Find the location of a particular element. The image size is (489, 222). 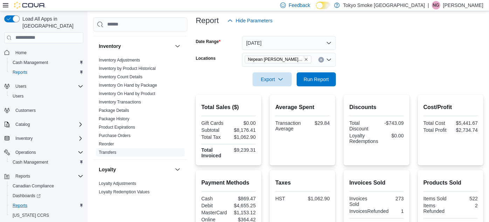

div: Debit is located at coordinates (214, 206).